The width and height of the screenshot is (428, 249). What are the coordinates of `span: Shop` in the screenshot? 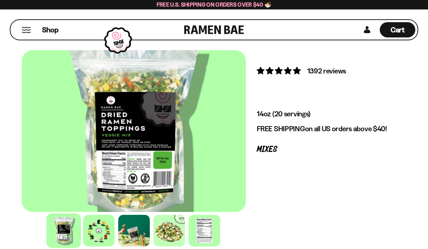 It's located at (50, 30).